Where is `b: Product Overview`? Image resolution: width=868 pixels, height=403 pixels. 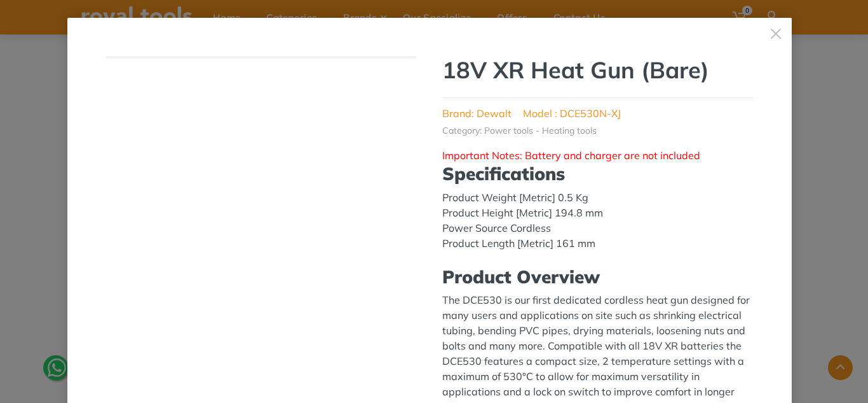
b: Product Overview is located at coordinates (521, 276).